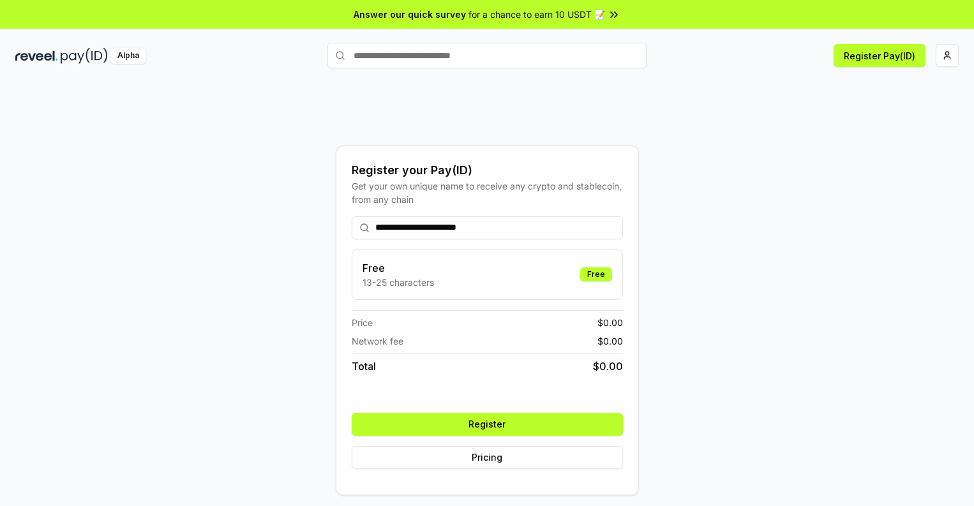 The height and width of the screenshot is (506, 974). I want to click on img: reveel_dark, so click(36, 56).